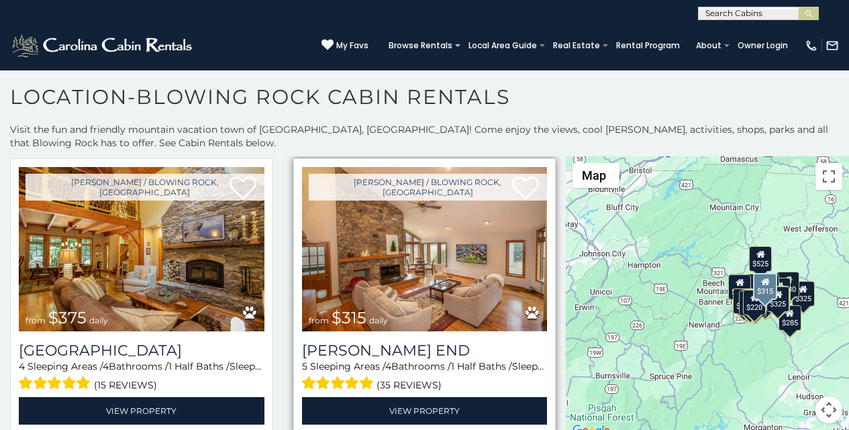  I want to click on span: (15 reviews), so click(126, 385).